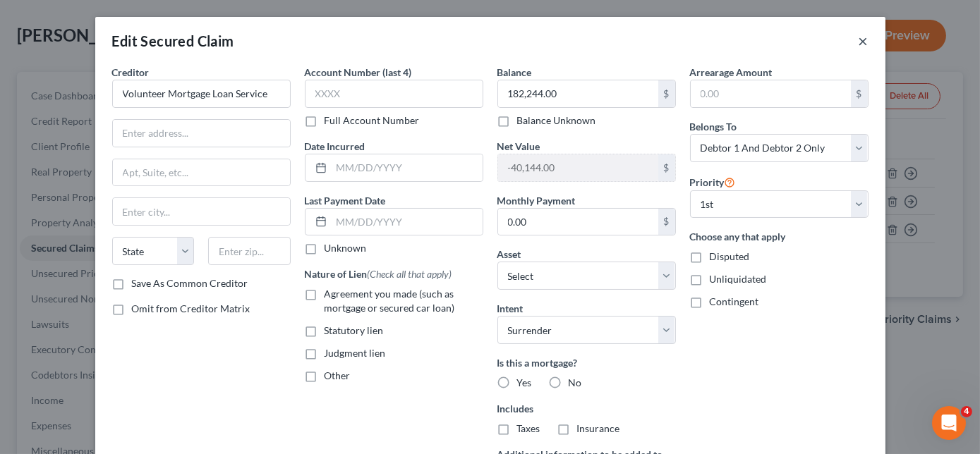 This screenshot has height=454, width=980. I want to click on span: Yes, so click(524, 382).